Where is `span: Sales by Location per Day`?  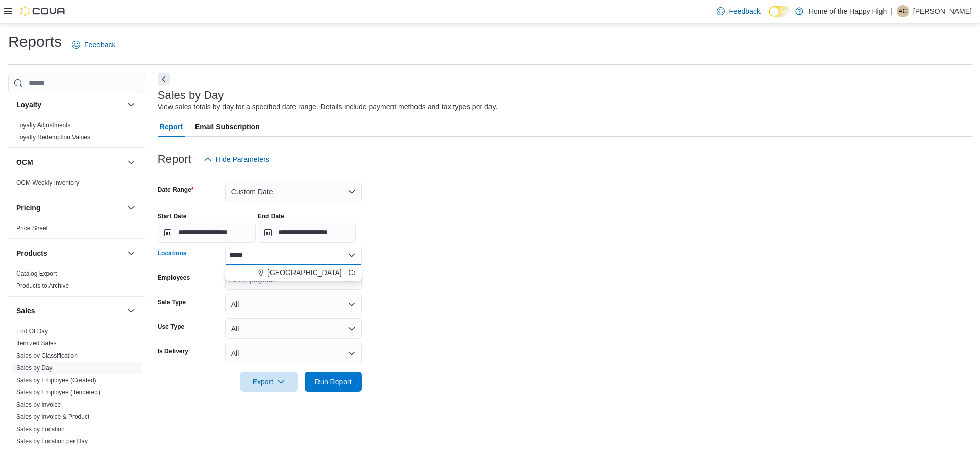 span: Sales by Location per Day is located at coordinates (52, 441).